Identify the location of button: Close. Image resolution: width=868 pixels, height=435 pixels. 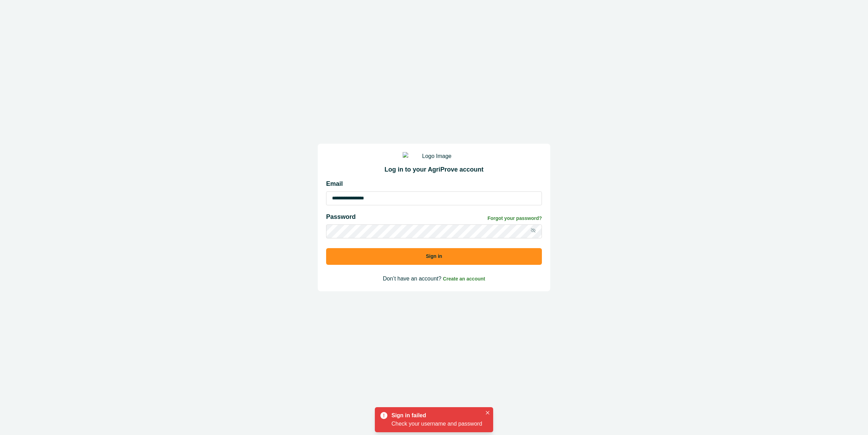
(487, 413).